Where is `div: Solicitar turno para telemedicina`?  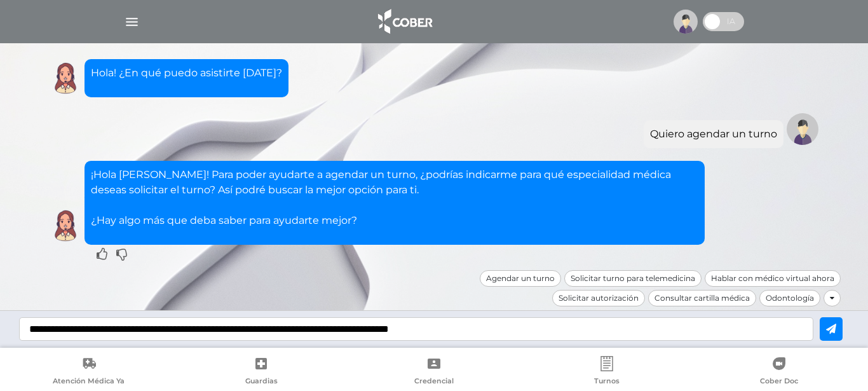
div: Solicitar turno para telemedicina is located at coordinates (633, 278).